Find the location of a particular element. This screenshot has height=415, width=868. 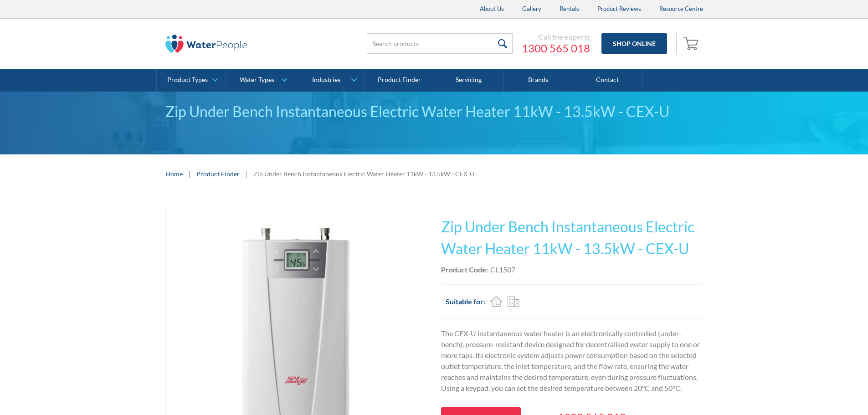

a: Water Types is located at coordinates (260, 80).